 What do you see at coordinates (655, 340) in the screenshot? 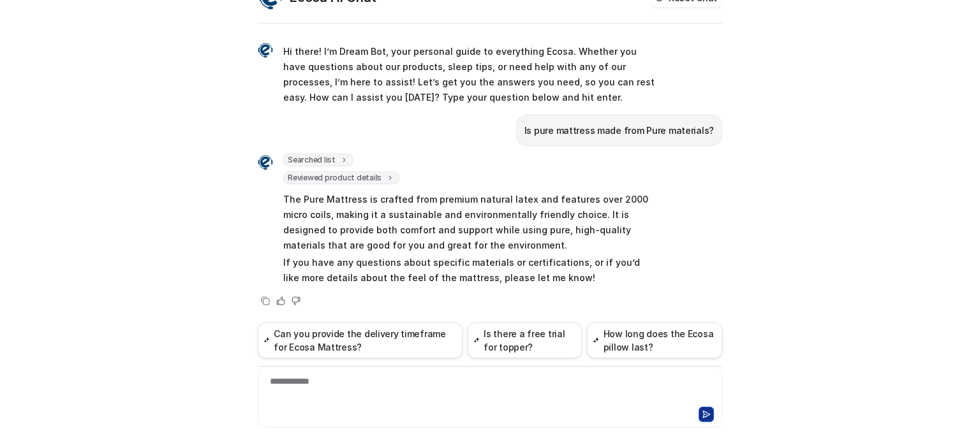
I see `button: How long does the Ecosa pillow last?` at bounding box center [655, 340].